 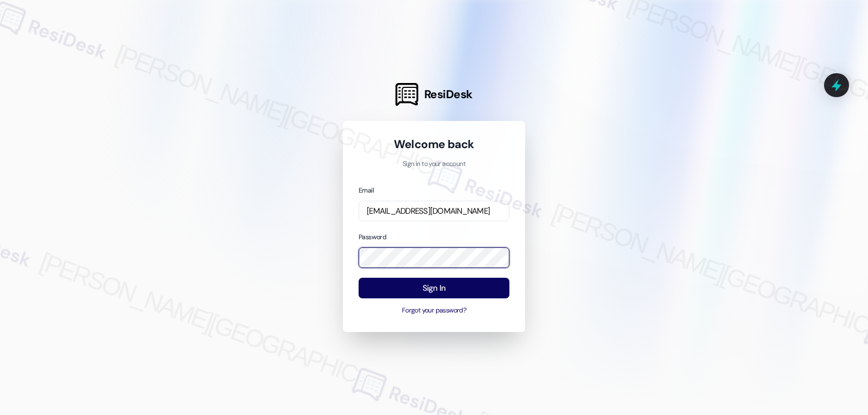 What do you see at coordinates (366, 190) in the screenshot?
I see `label: Email` at bounding box center [366, 190].